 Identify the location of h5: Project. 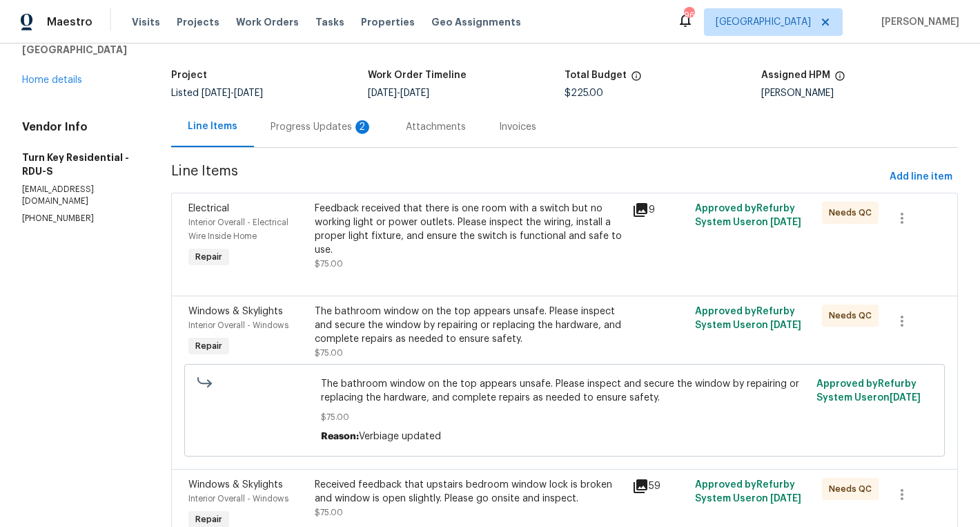
(189, 76).